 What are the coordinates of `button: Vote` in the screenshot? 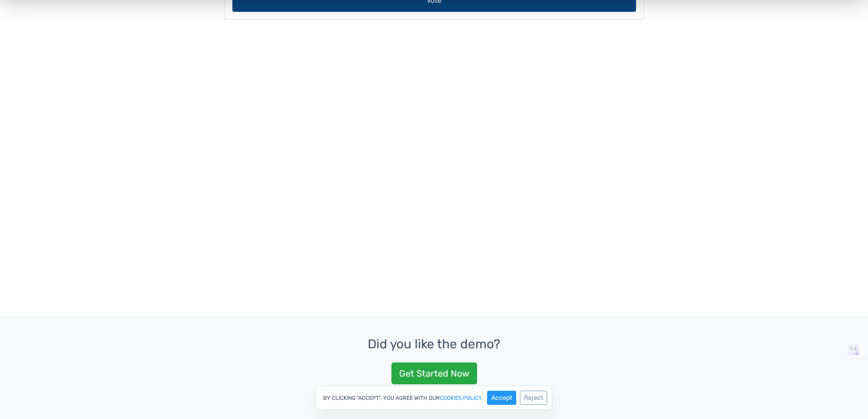 It's located at (434, 103).